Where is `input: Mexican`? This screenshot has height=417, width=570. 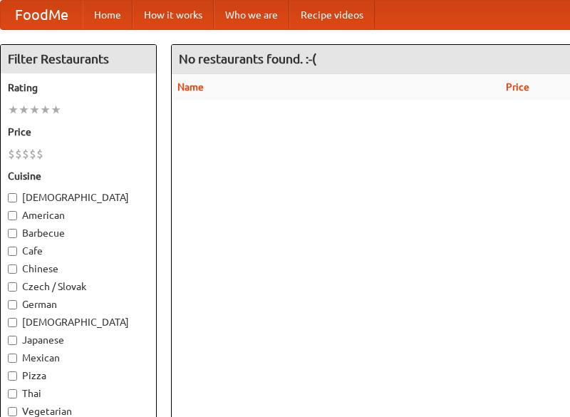
input: Mexican is located at coordinates (12, 358).